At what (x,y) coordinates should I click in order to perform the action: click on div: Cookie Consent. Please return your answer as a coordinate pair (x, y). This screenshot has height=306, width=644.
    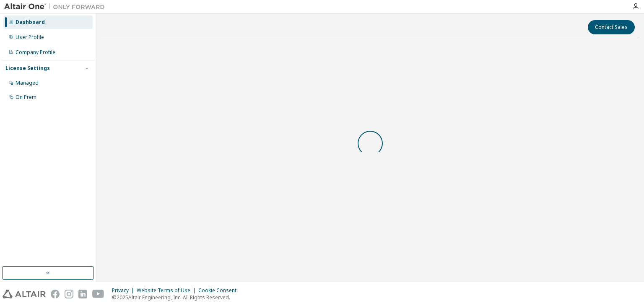
    Looking at the image, I should click on (220, 290).